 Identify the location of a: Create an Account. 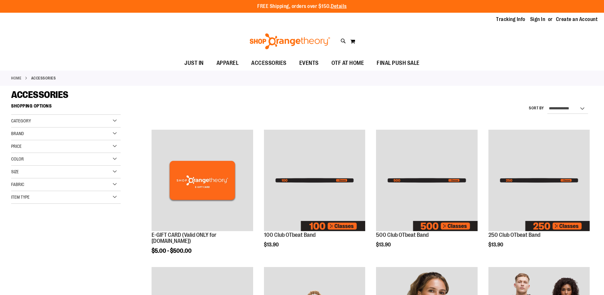
(577, 19).